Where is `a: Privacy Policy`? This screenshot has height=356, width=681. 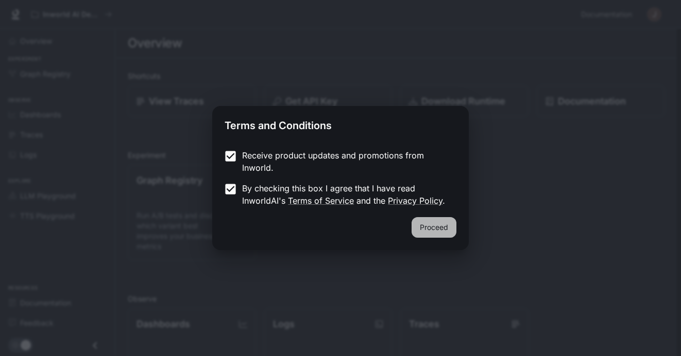
a: Privacy Policy is located at coordinates (415, 201).